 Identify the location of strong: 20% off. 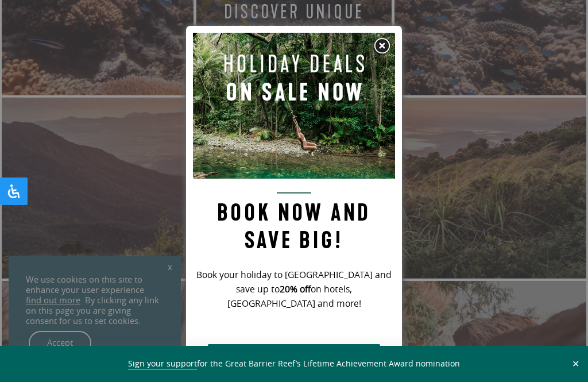
(295, 289).